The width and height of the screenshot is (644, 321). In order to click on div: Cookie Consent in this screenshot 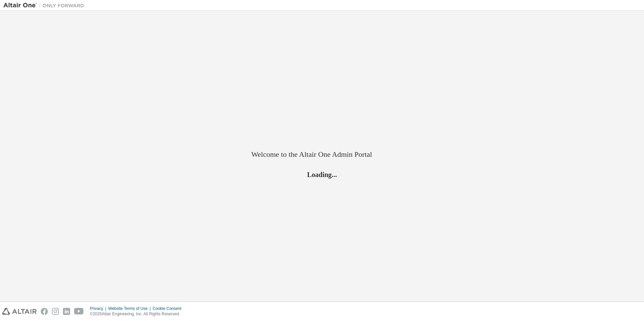, I will do `click(169, 309)`.